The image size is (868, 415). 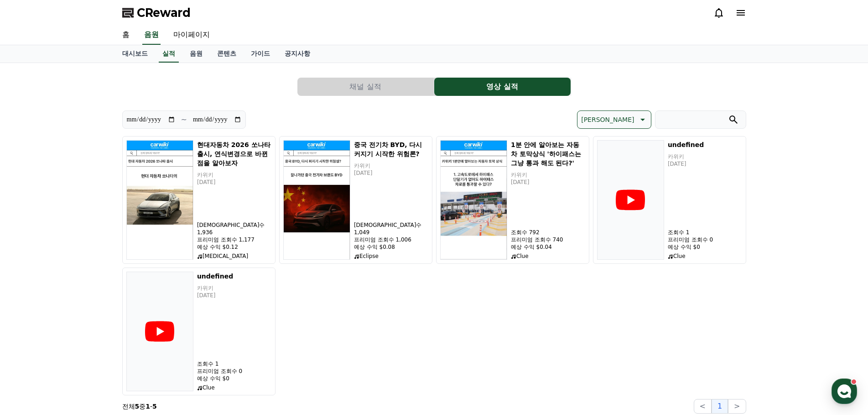 I want to click on a: 영상 실적, so click(x=503, y=87).